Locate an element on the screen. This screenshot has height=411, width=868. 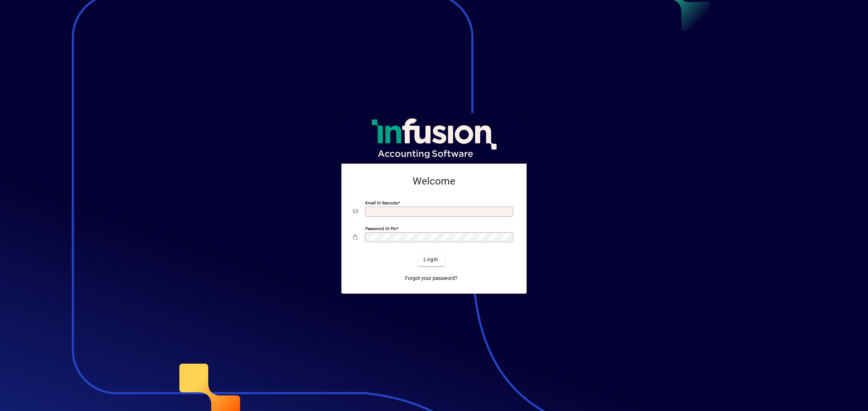
a: Forgot your password? is located at coordinates (431, 279).